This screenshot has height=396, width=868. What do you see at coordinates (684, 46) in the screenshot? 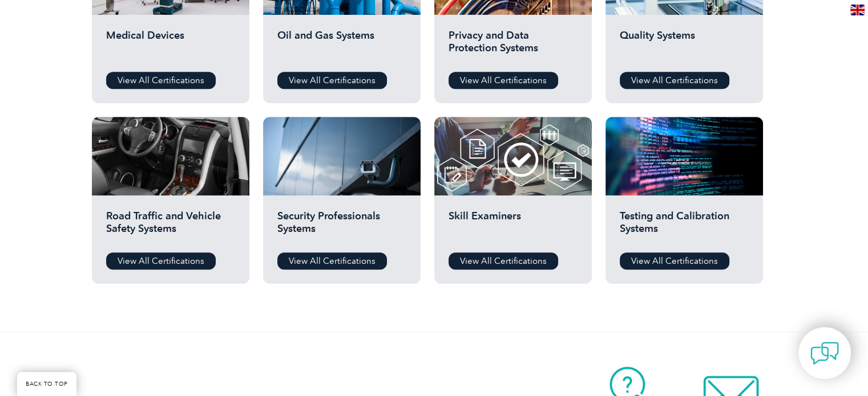
I see `h2: Quality Systems` at bounding box center [684, 46].